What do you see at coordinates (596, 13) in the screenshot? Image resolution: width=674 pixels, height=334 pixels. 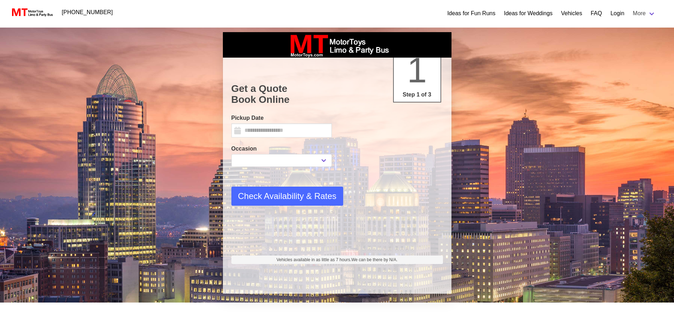 I see `a: FAQ` at bounding box center [596, 13].